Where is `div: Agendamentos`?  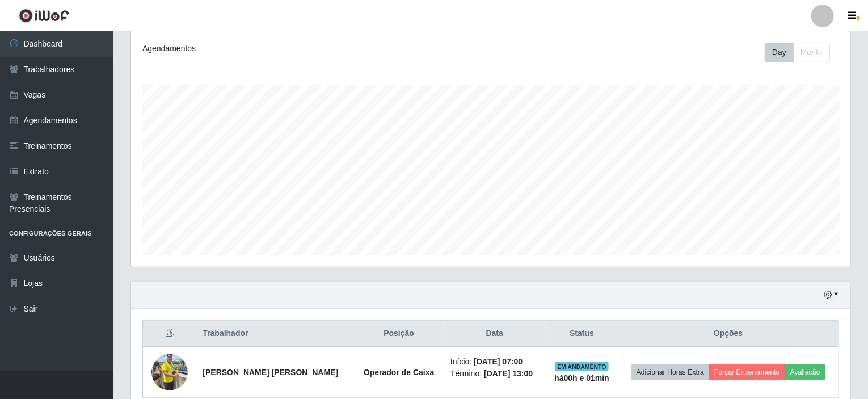
div: Agendamentos is located at coordinates (283, 48).